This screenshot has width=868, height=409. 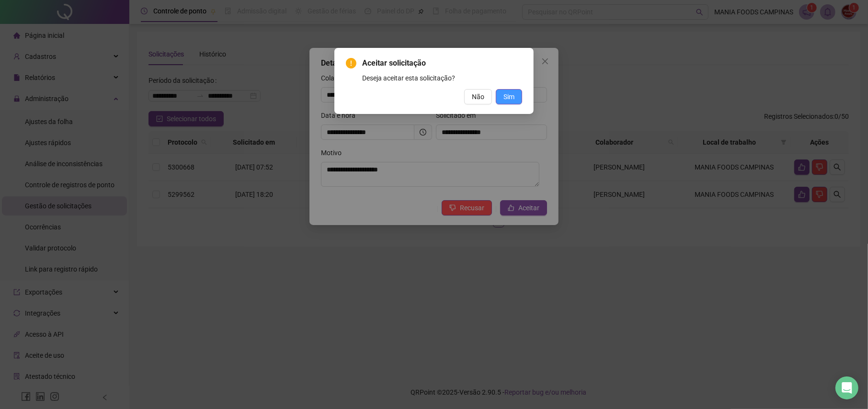 I want to click on button: Sim, so click(x=508, y=97).